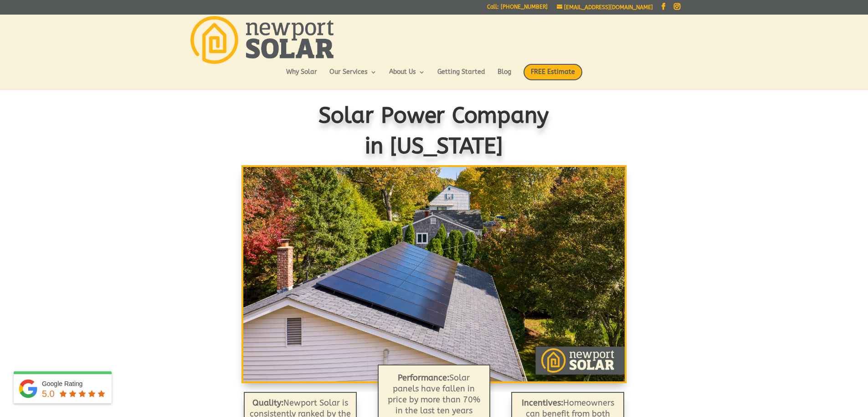 Image resolution: width=868 pixels, height=417 pixels. Describe the element at coordinates (434, 274) in the screenshot. I see `img: Solar Modules: Roof Mounted` at that location.